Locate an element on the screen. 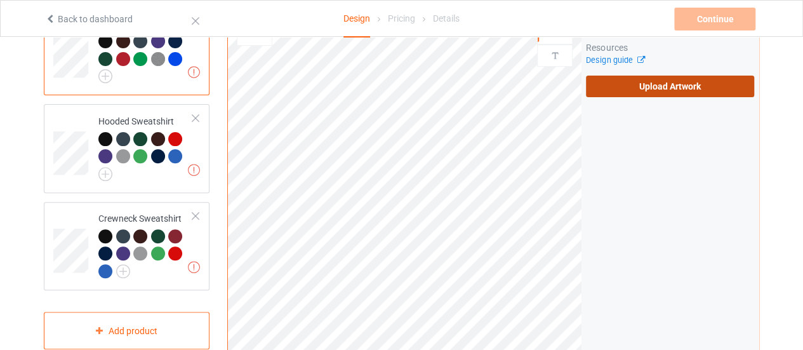 The image size is (803, 350). div: Details is located at coordinates (446, 18).